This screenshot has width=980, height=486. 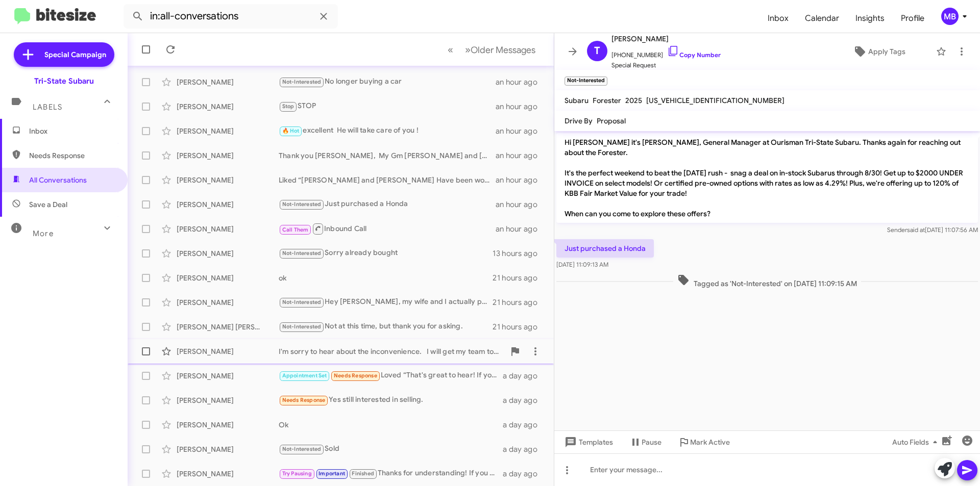 What do you see at coordinates (822, 18) in the screenshot?
I see `span: Calendar` at bounding box center [822, 18].